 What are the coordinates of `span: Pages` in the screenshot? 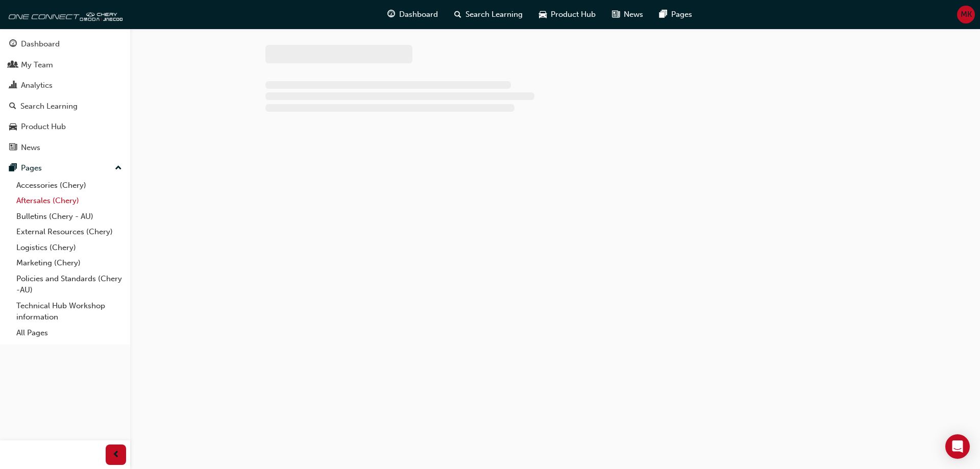 It's located at (681, 14).